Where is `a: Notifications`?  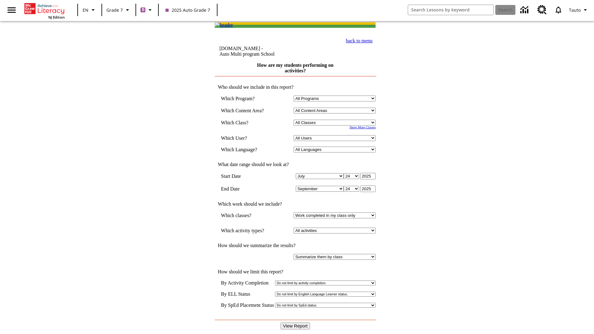 a: Notifications is located at coordinates (558, 10).